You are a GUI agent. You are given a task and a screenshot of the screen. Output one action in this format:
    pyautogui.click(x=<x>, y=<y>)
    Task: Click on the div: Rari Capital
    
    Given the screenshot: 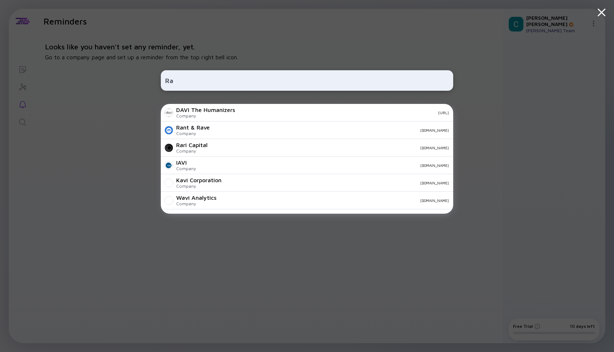 What is the action you would take?
    pyautogui.click(x=192, y=145)
    